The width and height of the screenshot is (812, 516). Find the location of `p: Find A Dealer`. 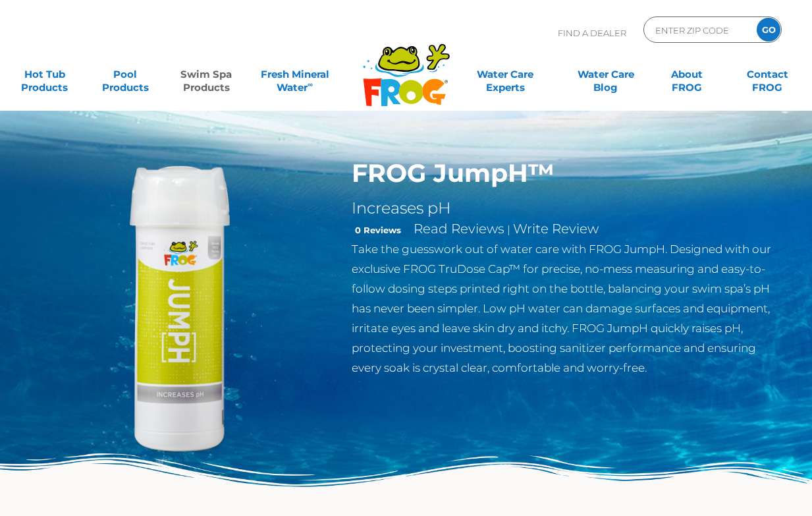

p: Find A Dealer is located at coordinates (593, 33).